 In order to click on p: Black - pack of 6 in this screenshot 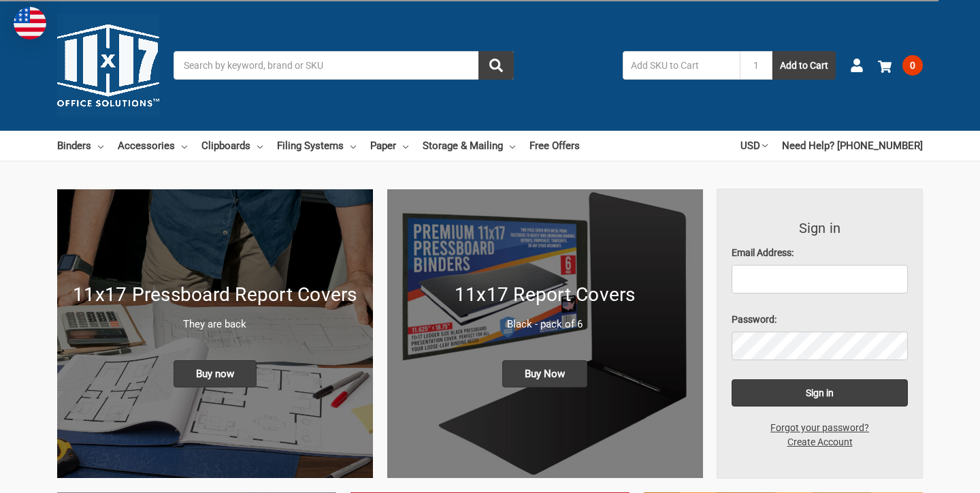, I will do `click(545, 324)`.